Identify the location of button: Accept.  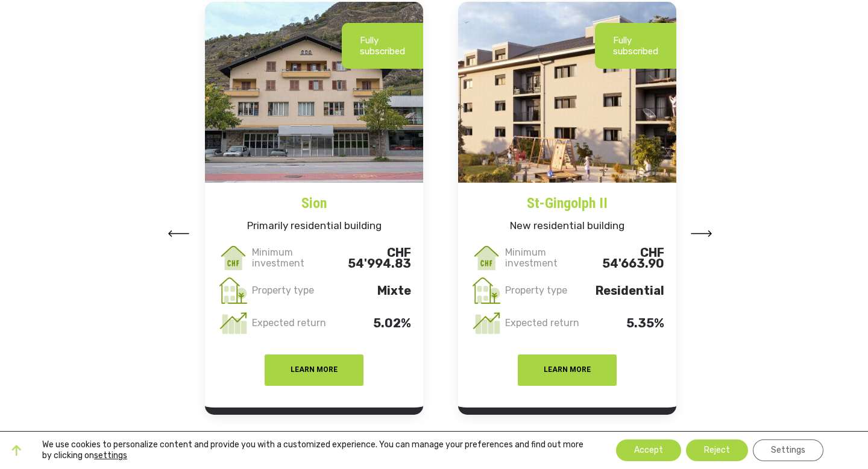
(649, 450).